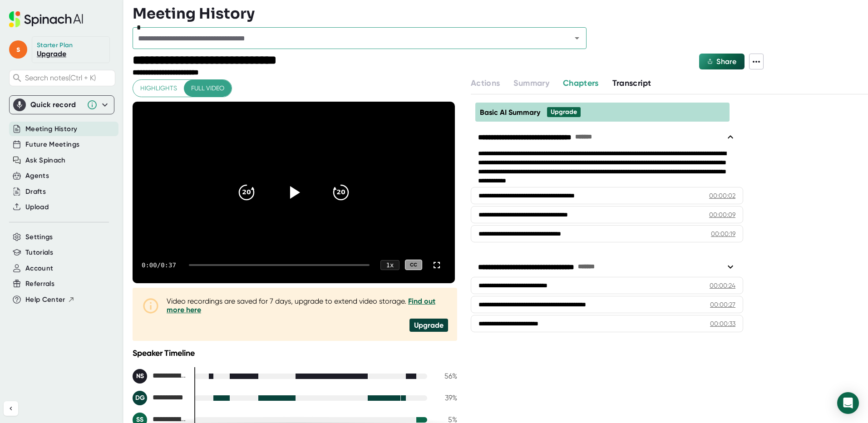 The height and width of the screenshot is (423, 868). I want to click on div: Speaker Timeline, so click(294, 354).